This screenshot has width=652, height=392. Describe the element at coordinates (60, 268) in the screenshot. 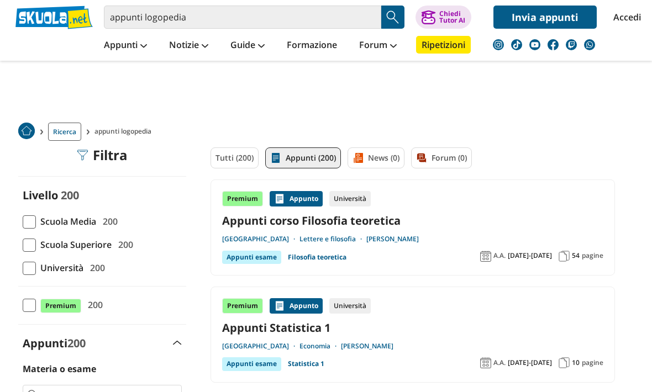

I see `span: Università` at that location.